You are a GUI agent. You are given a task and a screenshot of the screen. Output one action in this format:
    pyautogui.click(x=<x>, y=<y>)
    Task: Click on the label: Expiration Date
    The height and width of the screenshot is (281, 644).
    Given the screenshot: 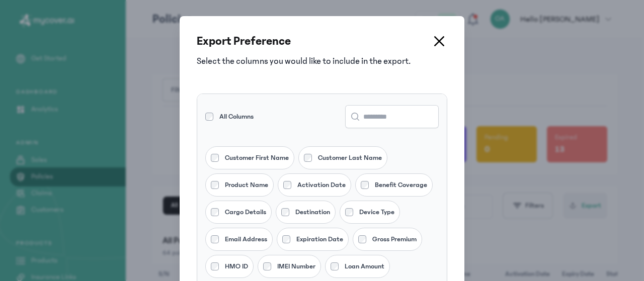 What is the action you would take?
    pyautogui.click(x=320, y=239)
    